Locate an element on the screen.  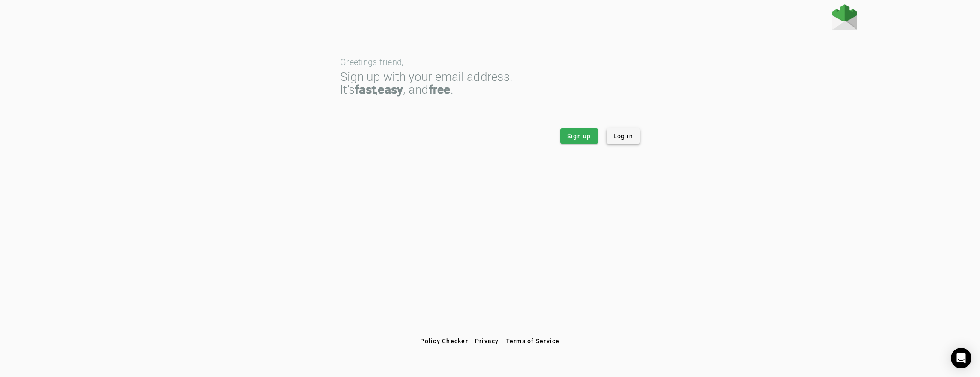
div: Open Intercom Messenger is located at coordinates (961, 359).